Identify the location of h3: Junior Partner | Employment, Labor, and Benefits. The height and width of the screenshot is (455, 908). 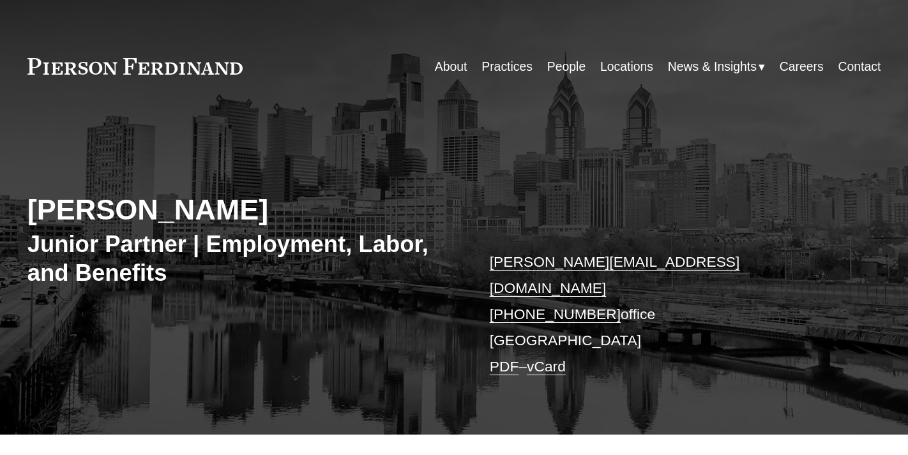
(241, 259).